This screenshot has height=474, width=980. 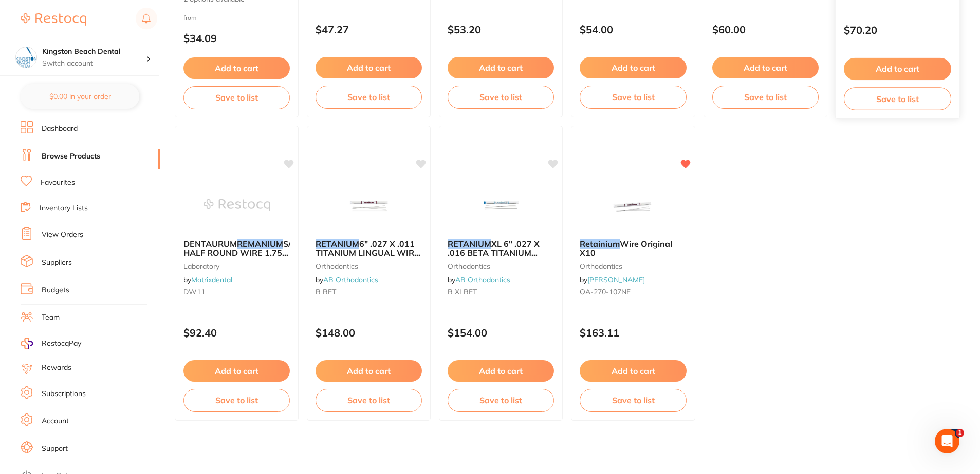 I want to click on a: Rewards, so click(x=56, y=368).